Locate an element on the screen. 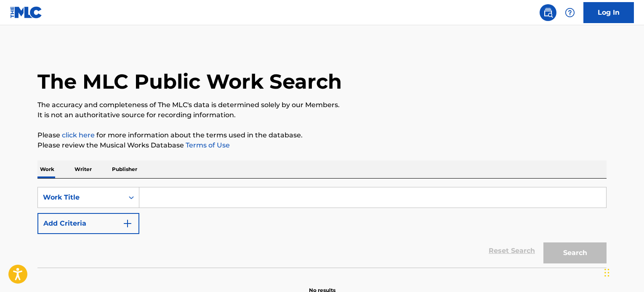 Image resolution: width=644 pixels, height=292 pixels. p: The accuracy and completeness of The MLC's data is determined solely by our Members. is located at coordinates (322, 105).